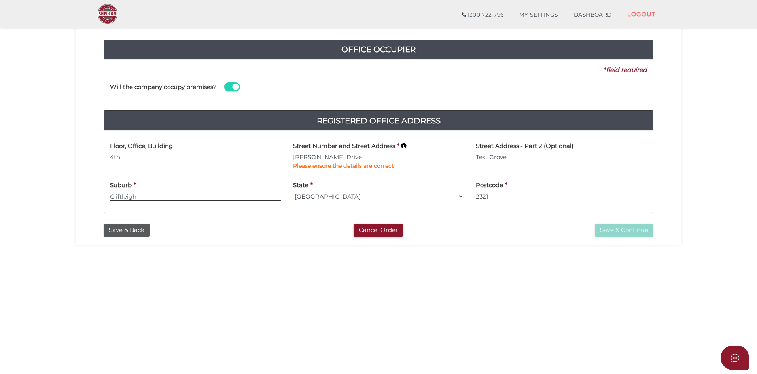 This screenshot has width=757, height=374. I want to click on button: Cancel Order, so click(378, 230).